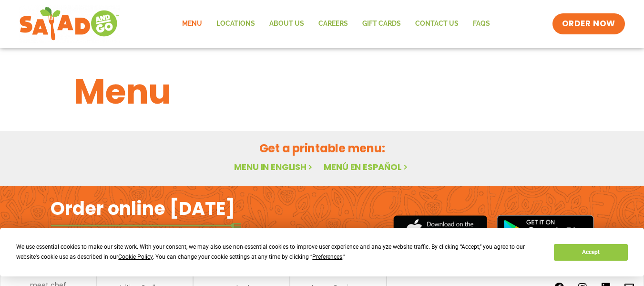 Image resolution: width=644 pixels, height=286 pixels. I want to click on span: ORDER NOW, so click(589, 24).